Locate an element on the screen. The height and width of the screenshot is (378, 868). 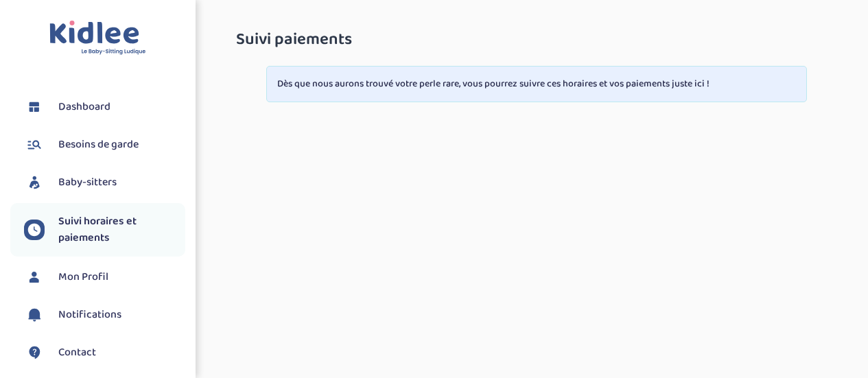
span: Besoins de garde is located at coordinates (98, 145).